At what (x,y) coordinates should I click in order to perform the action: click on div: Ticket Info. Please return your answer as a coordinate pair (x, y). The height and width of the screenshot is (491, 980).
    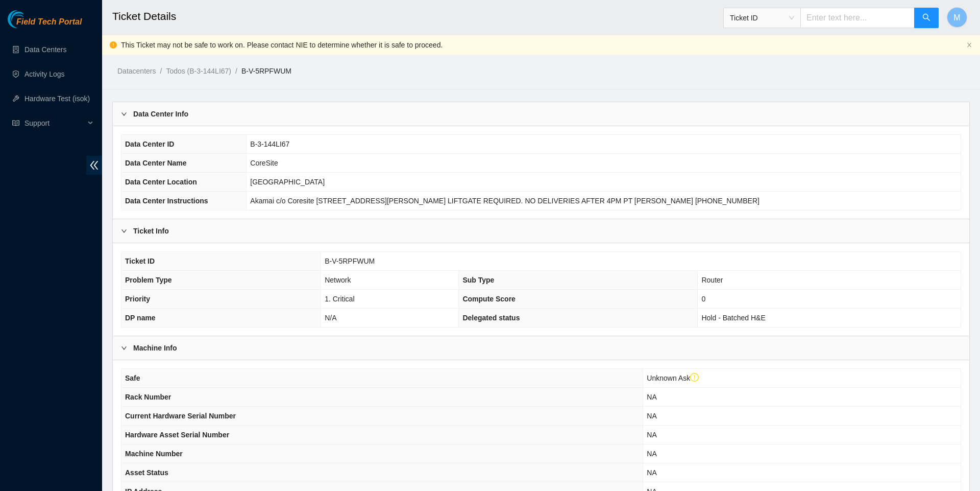
    Looking at the image, I should click on (541, 230).